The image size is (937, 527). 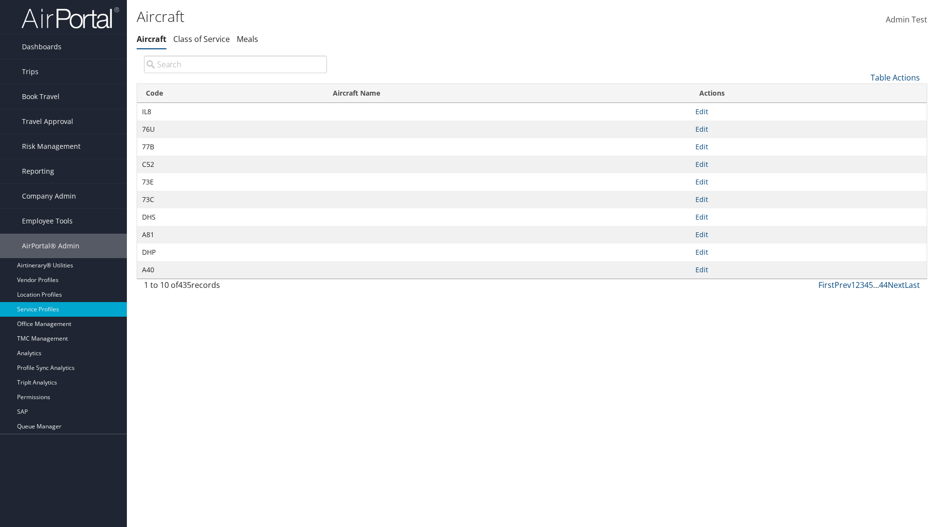 What do you see at coordinates (895, 78) in the screenshot?
I see `a: Table Actions` at bounding box center [895, 78].